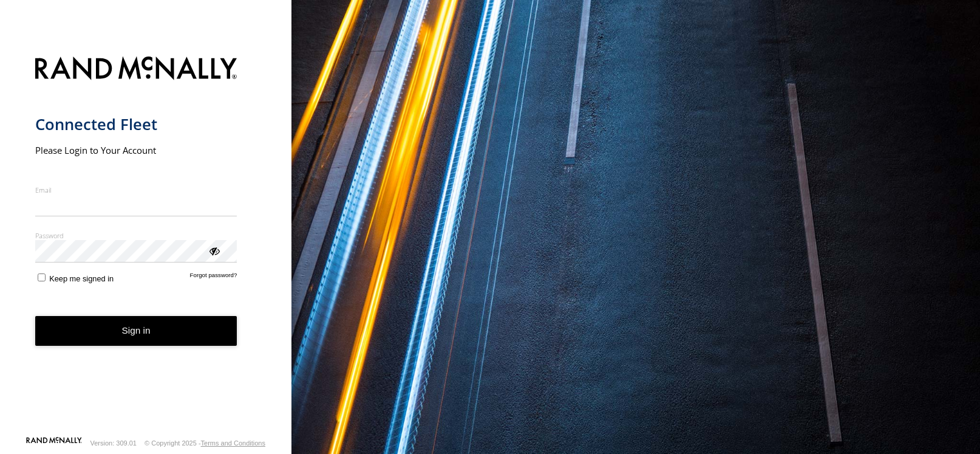  I want to click on span: Keep me signed in, so click(81, 278).